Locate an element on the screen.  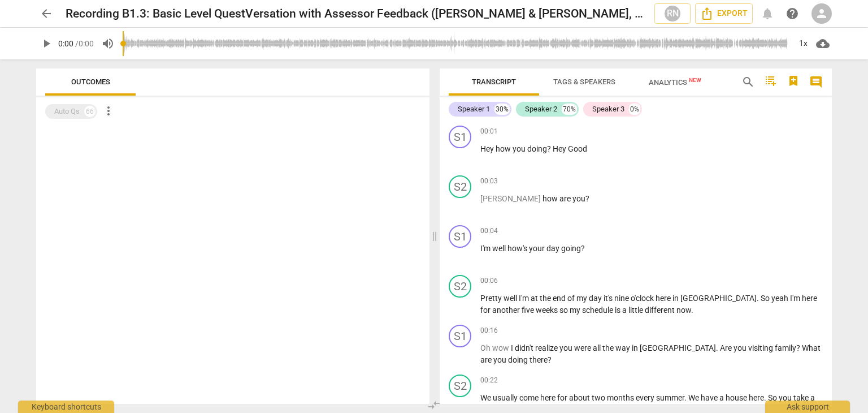
span: how's is located at coordinates (518, 248).